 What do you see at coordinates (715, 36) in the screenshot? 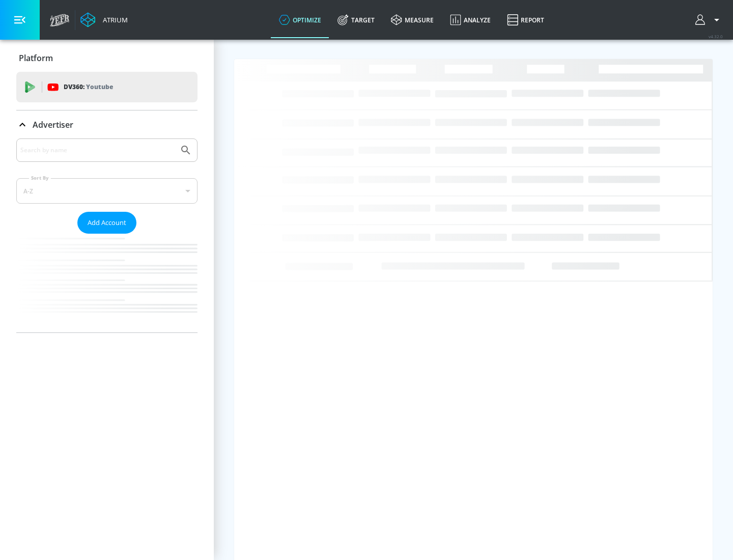
I see `span: v 4.32.0` at bounding box center [715, 36].